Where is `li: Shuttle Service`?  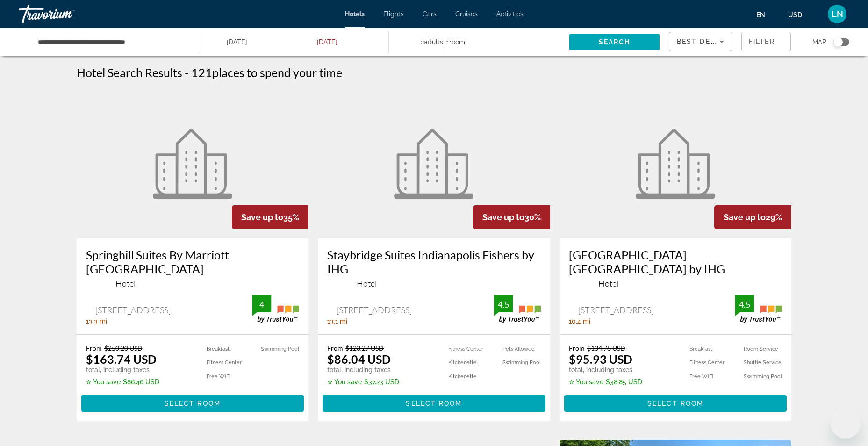 li: Shuttle Service is located at coordinates (755, 363).